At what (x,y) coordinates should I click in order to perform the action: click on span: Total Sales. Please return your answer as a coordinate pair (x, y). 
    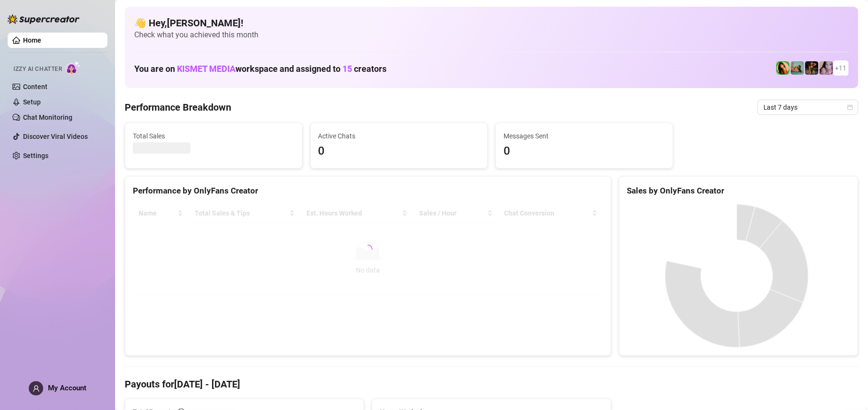
    Looking at the image, I should click on (213, 136).